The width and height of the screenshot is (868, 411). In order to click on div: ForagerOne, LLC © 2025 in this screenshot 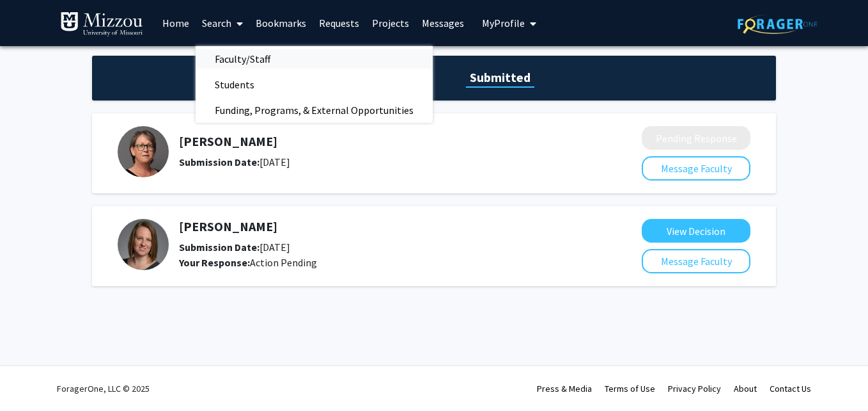, I will do `click(103, 389)`.